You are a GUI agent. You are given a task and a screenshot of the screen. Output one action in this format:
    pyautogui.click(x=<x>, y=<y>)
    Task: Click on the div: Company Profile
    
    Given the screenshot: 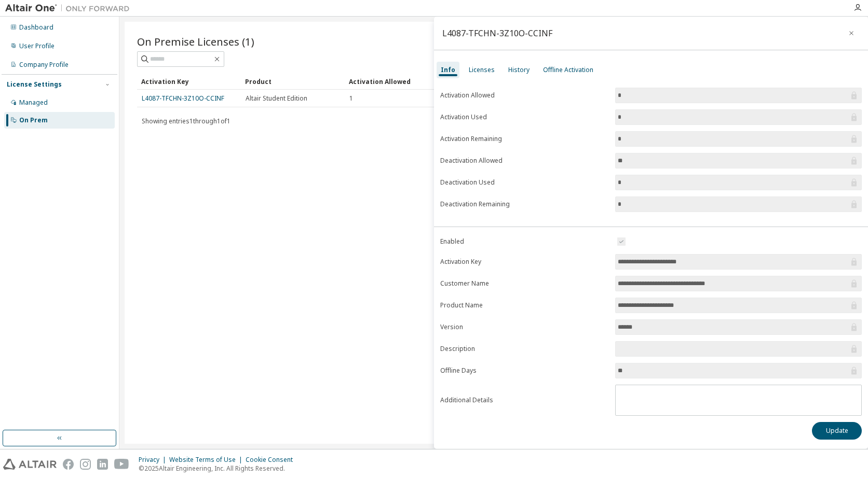 What is the action you would take?
    pyautogui.click(x=43, y=65)
    